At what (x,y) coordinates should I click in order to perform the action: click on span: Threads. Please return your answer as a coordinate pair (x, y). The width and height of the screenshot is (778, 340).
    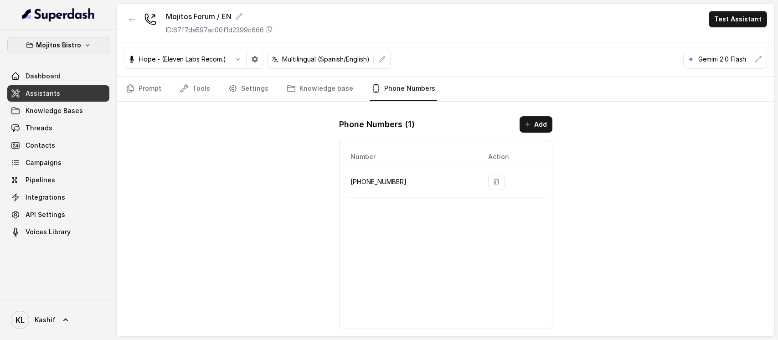
    Looking at the image, I should click on (39, 128).